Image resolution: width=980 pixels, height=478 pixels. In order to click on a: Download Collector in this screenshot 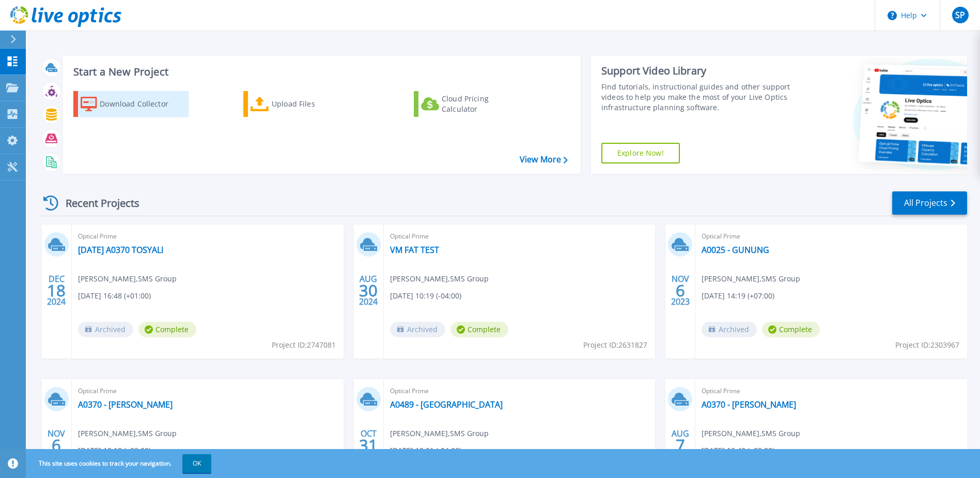, I will do `click(130, 104)`.